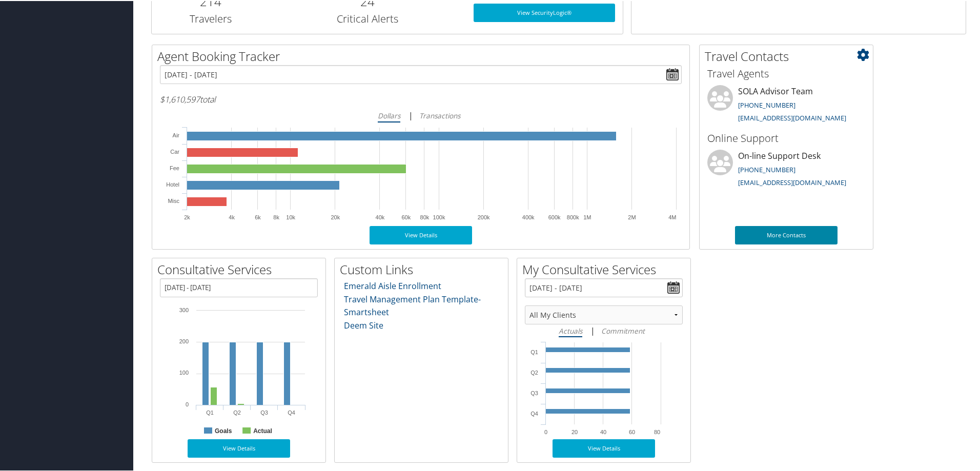 The image size is (980, 471). What do you see at coordinates (544, 12) in the screenshot?
I see `a: View SecurityLogic®` at bounding box center [544, 12].